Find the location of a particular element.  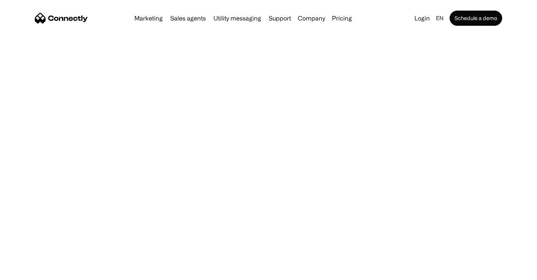

a: Support is located at coordinates (280, 18).